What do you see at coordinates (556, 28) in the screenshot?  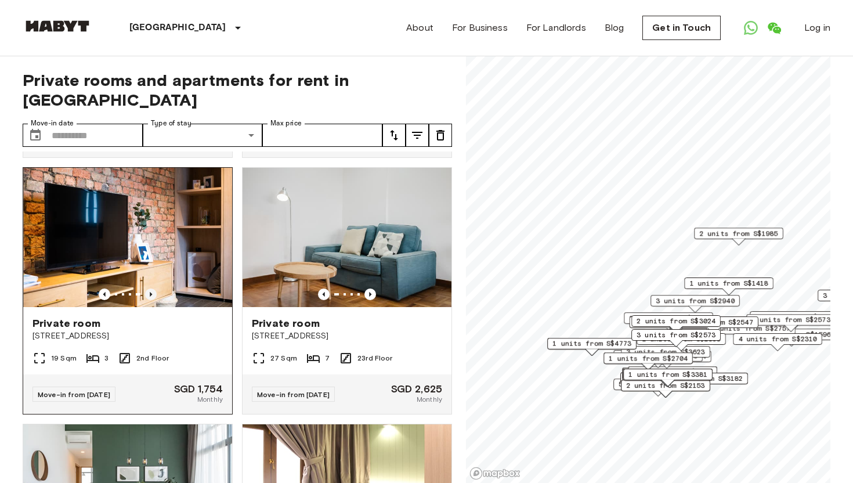 I see `a: For Landlords` at bounding box center [556, 28].